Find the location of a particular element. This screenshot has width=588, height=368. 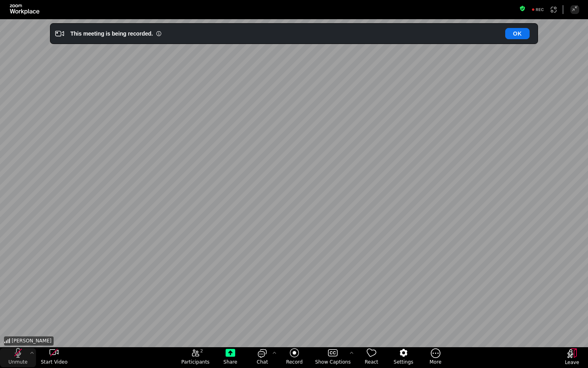

span: Unmute is located at coordinates (18, 362).